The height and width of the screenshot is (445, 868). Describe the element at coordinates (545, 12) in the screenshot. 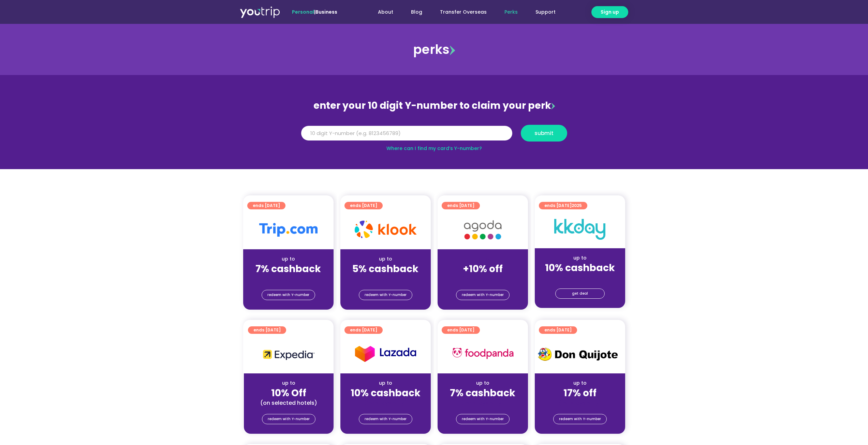

I see `a: Support` at that location.